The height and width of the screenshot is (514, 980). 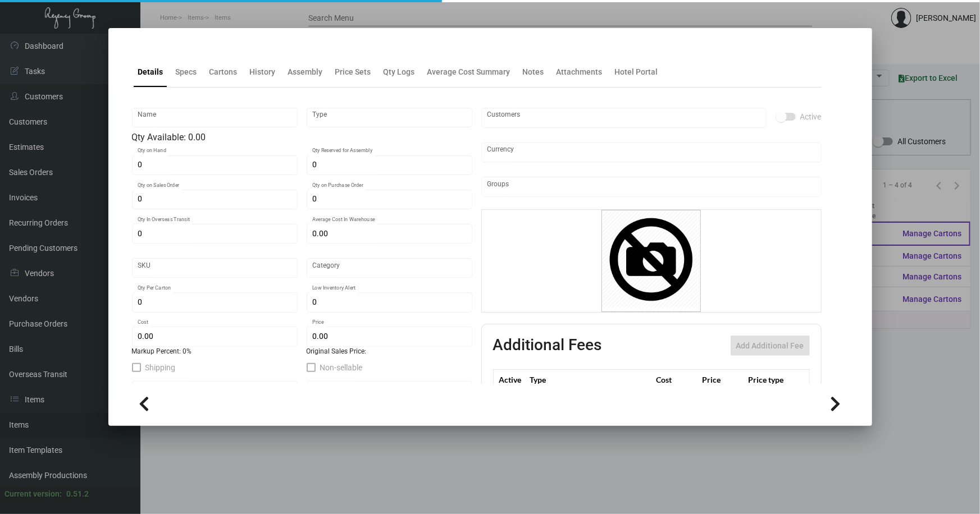 I want to click on div: Notes, so click(x=533, y=71).